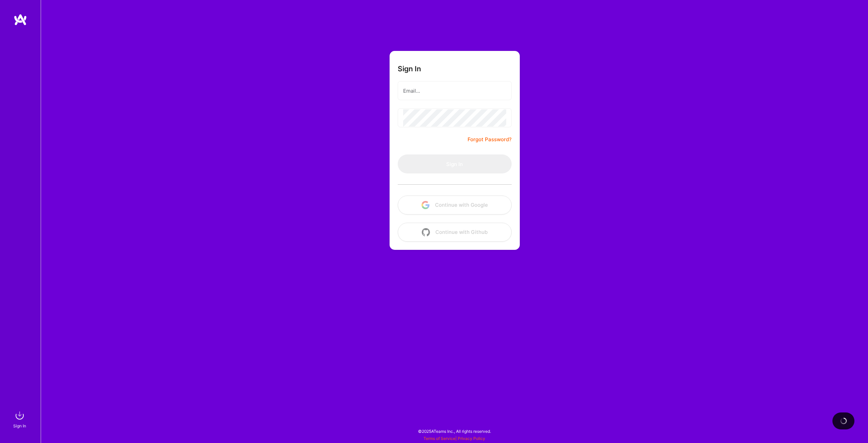 The width and height of the screenshot is (868, 443). I want to click on a: Forgot Password?, so click(489, 140).